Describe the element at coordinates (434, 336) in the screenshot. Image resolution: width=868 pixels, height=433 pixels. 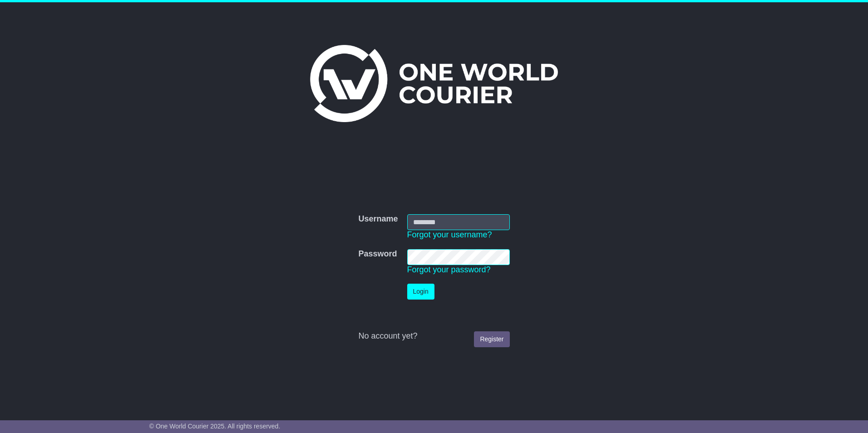
I see `div: No account yet?` at that location.